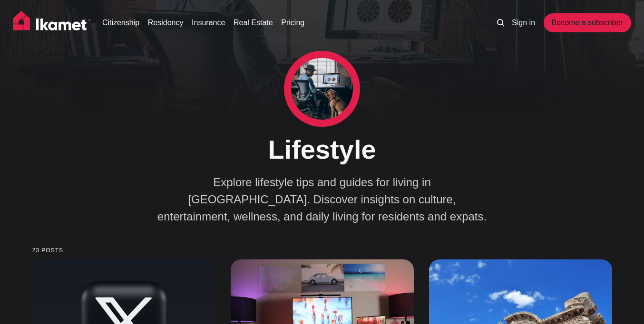 The width and height of the screenshot is (644, 324). Describe the element at coordinates (253, 23) in the screenshot. I see `a: Real Estate` at that location.